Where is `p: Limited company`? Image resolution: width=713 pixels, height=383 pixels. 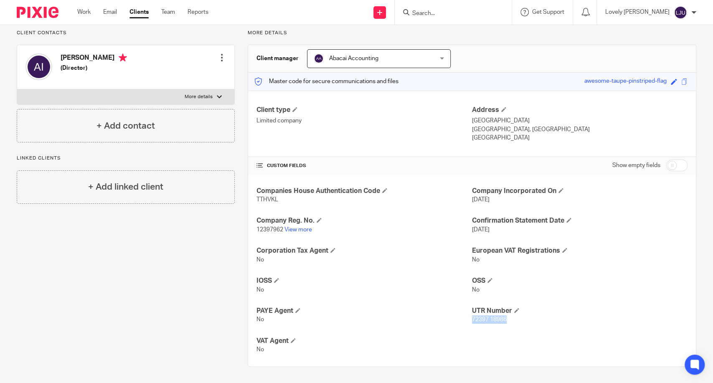
p: Limited company is located at coordinates (364, 121).